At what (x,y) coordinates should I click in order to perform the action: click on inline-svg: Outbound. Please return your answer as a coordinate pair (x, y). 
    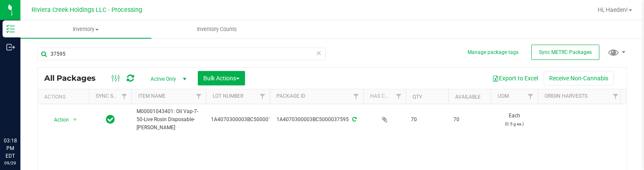
    Looking at the image, I should click on (11, 47).